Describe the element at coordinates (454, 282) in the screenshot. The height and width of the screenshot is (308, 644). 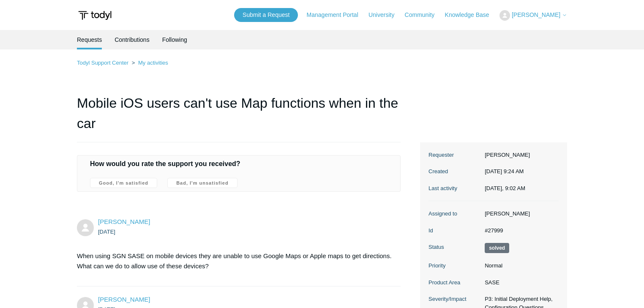
I see `dt: Product Area` at that location.